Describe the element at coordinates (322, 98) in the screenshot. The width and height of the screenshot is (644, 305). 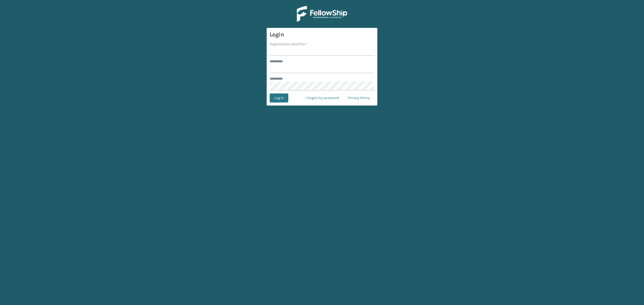
I see `a: I forgot my password` at that location.